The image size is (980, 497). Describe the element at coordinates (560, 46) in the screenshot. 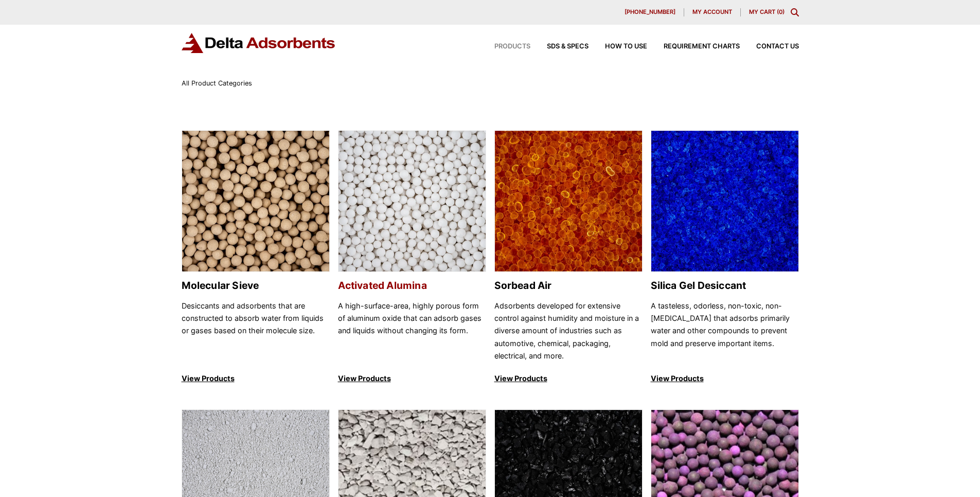

I see `a: SDS & SPECS` at that location.